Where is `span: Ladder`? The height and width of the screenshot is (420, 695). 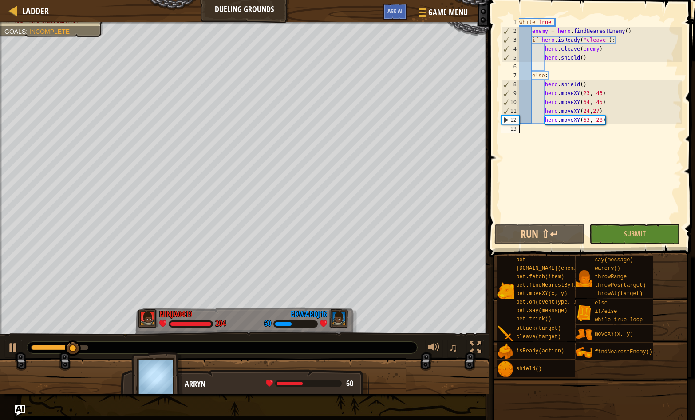
span: Ladder is located at coordinates (36, 11).